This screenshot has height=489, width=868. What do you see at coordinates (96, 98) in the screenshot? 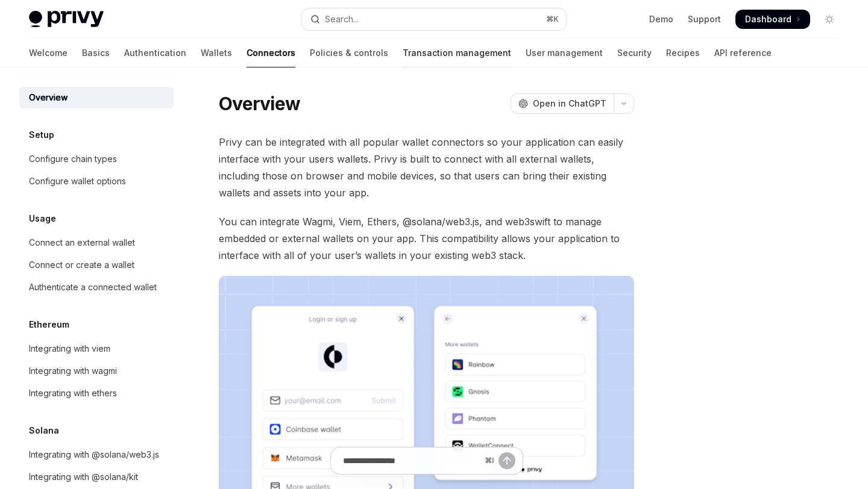
I see `a: Overview` at bounding box center [96, 98].